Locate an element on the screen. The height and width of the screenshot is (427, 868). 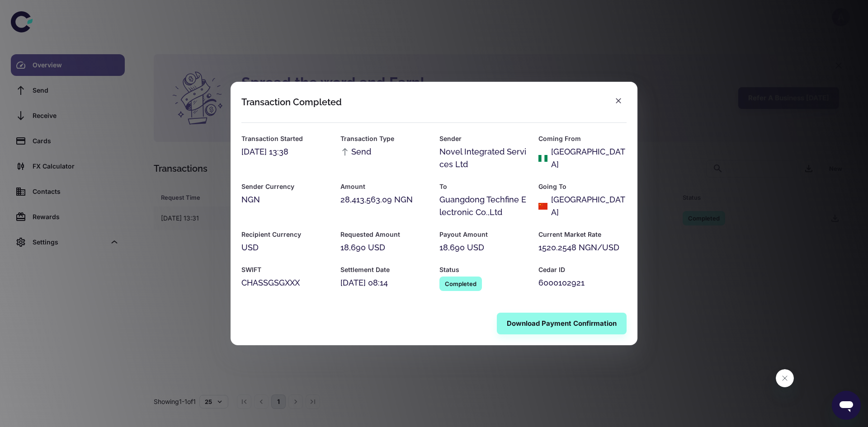
h6: Going To is located at coordinates (582, 187).